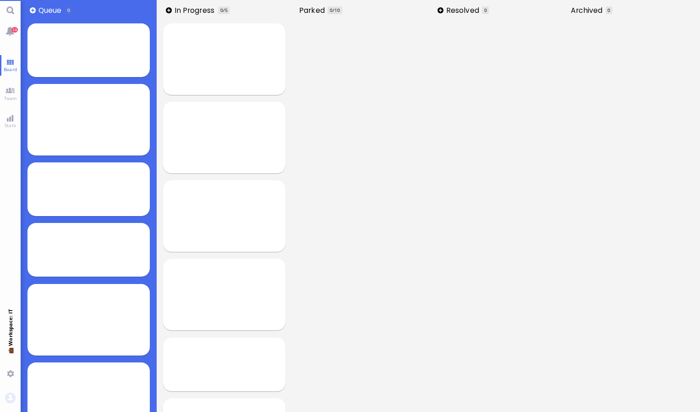 The image size is (700, 412). What do you see at coordinates (314, 10) in the screenshot?
I see `span: Parked` at bounding box center [314, 10].